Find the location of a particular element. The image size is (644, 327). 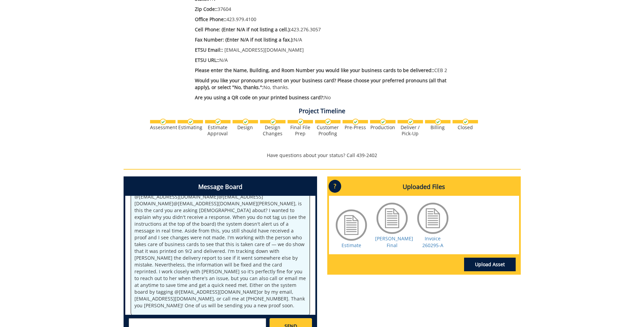

div: Pre-Press is located at coordinates (355, 128).